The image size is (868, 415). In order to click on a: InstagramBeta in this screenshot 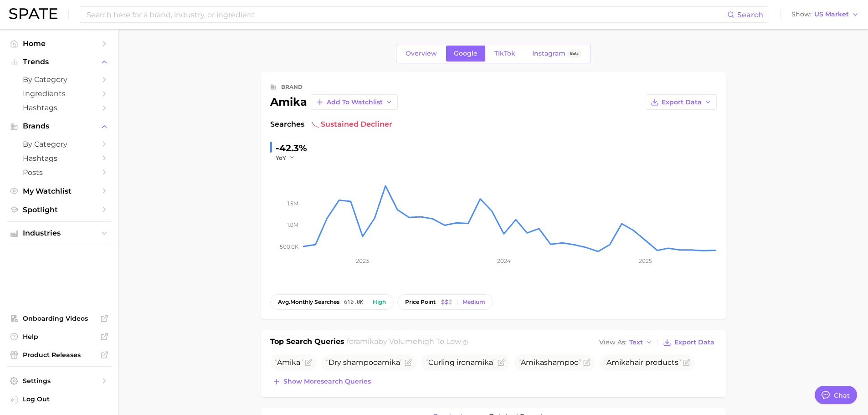, I will do `click(557, 53)`.